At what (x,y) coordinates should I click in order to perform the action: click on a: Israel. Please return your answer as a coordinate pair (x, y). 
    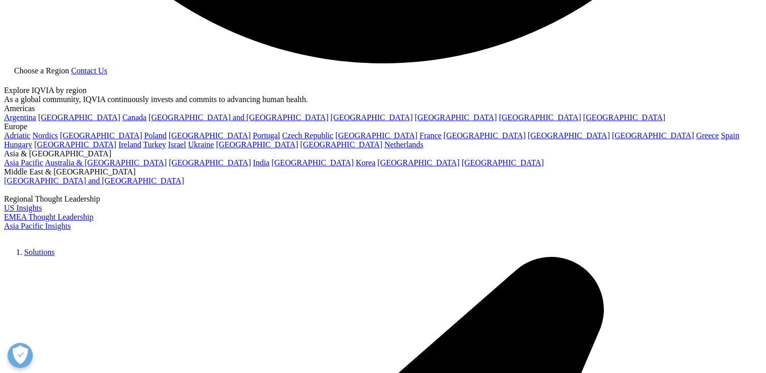
    Looking at the image, I should click on (177, 144).